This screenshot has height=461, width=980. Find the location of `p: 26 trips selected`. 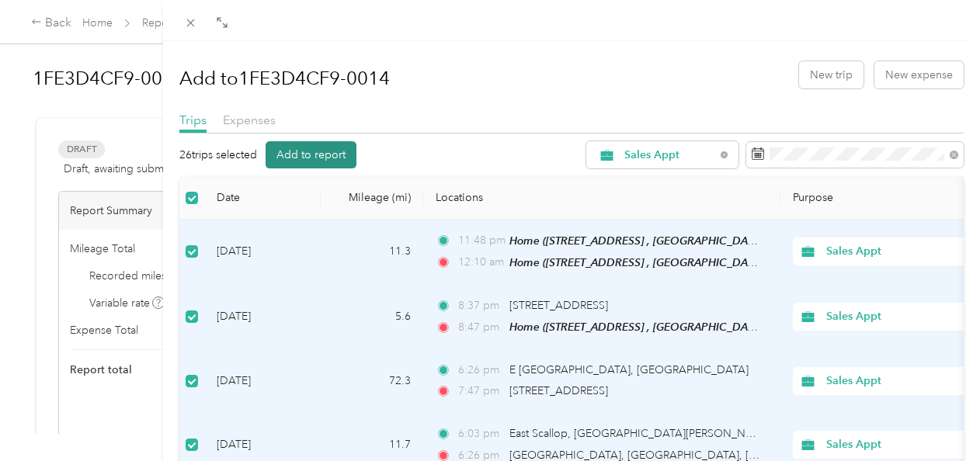

p: 26 trips selected is located at coordinates (218, 155).